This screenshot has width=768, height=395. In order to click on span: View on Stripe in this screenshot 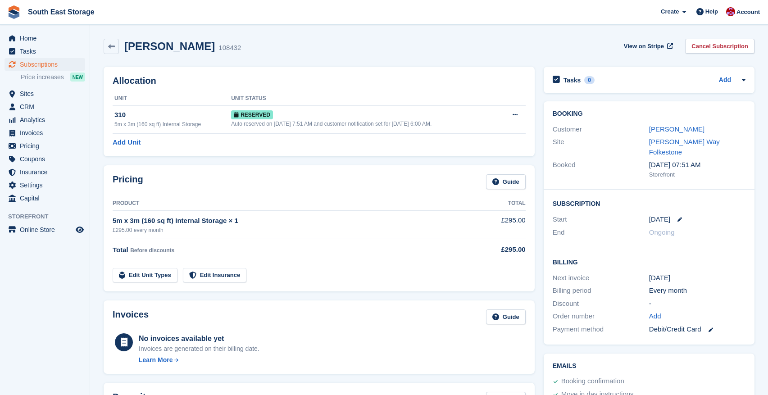, I will do `click(644, 46)`.